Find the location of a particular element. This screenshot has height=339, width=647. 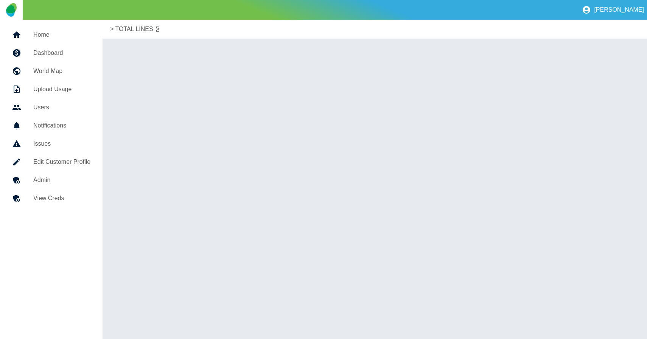

img: Logo is located at coordinates (11, 10).